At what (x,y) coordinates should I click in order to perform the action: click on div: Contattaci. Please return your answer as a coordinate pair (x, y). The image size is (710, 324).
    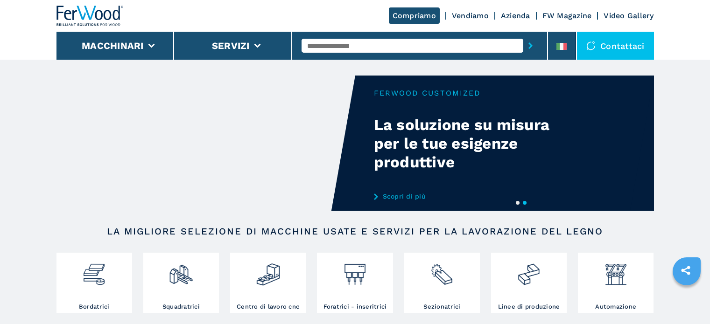
    Looking at the image, I should click on (615, 46).